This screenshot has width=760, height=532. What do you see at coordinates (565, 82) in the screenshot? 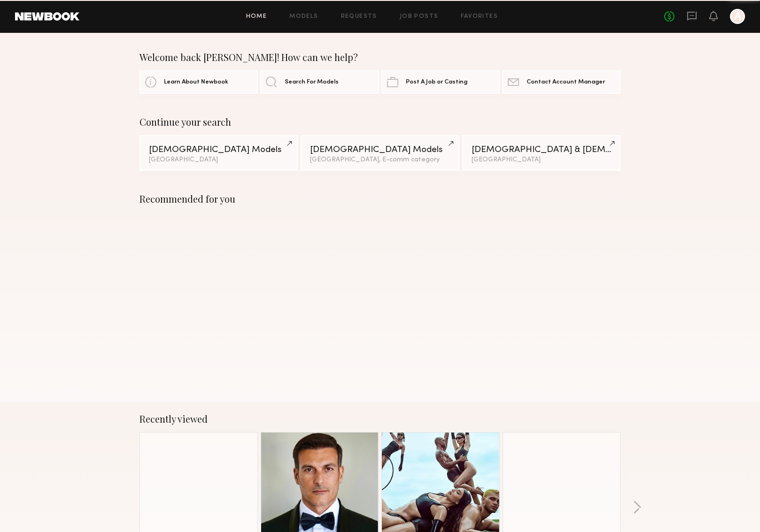
I see `span: Contact Account Manager` at bounding box center [565, 82].